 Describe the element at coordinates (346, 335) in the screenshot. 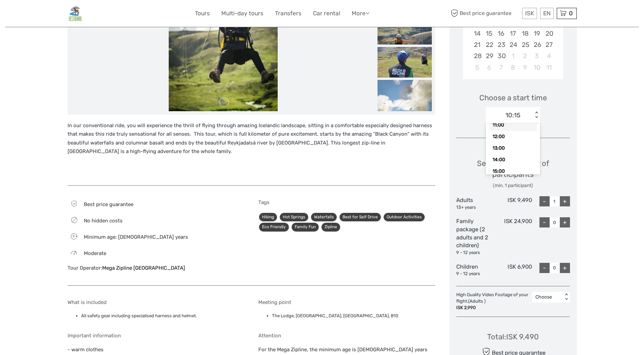

I see `h5: Attention` at that location.